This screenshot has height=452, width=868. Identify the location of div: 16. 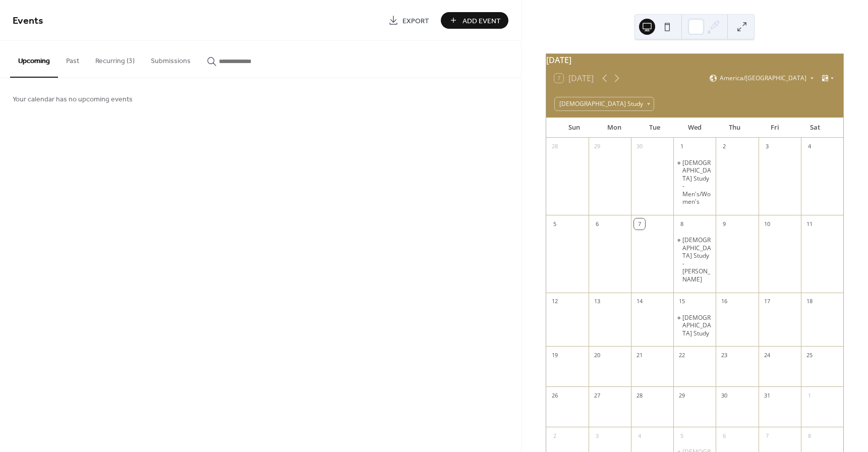
(724, 301).